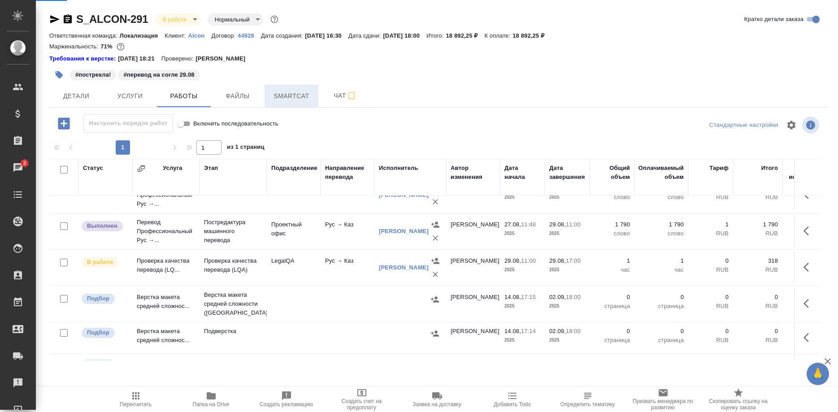 Image resolution: width=838 pixels, height=412 pixels. What do you see at coordinates (294, 268) in the screenshot?
I see `td: LegalQA` at bounding box center [294, 268].